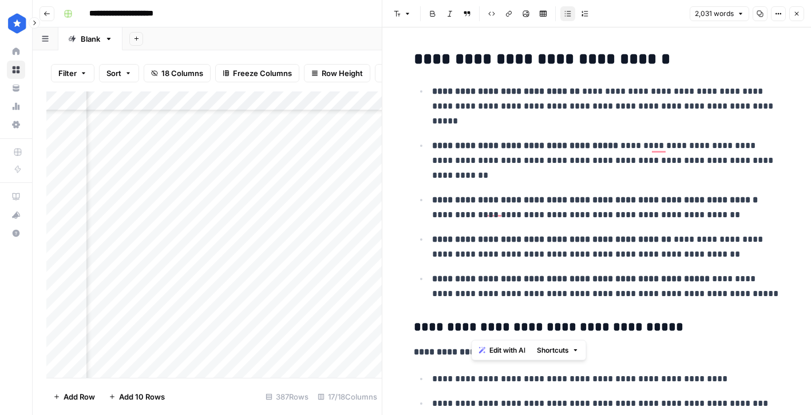 The width and height of the screenshot is (811, 415). What do you see at coordinates (119, 73) in the screenshot?
I see `button: Sort` at bounding box center [119, 73].